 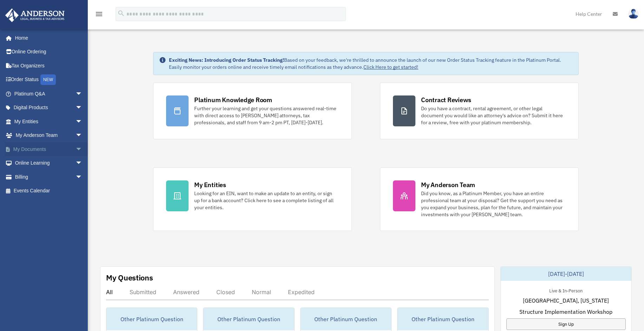 What do you see at coordinates (566, 312) in the screenshot?
I see `span: Structure Implementation Workshop` at bounding box center [566, 312].